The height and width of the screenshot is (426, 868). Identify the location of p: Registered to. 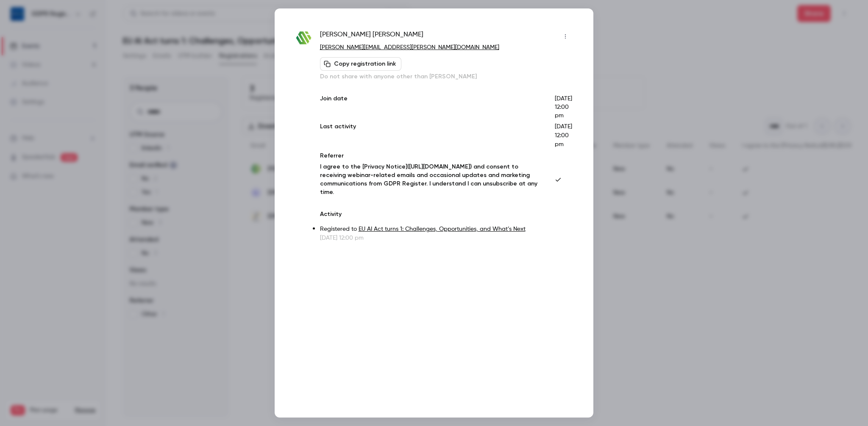
(446, 229).